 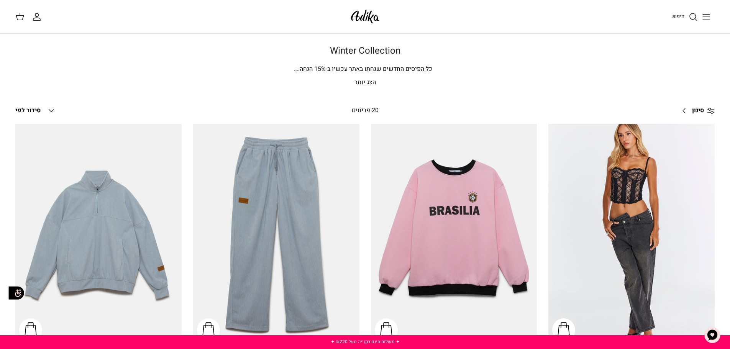 What do you see at coordinates (379, 69) in the screenshot?
I see `span: כל הפיסים החדשים שנחתו באתר עכשיו ב-` at bounding box center [379, 69].